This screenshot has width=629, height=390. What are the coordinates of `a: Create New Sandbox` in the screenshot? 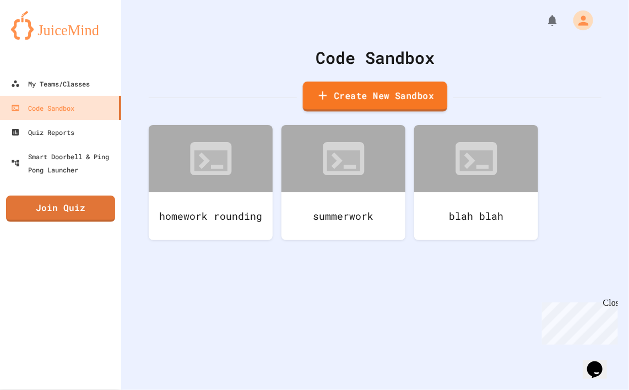 It's located at (375, 96).